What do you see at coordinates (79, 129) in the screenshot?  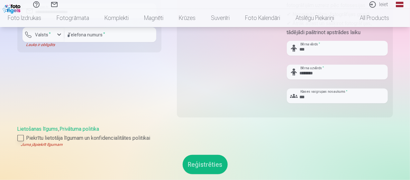 I see `a: Privātuma politika` at bounding box center [79, 129].